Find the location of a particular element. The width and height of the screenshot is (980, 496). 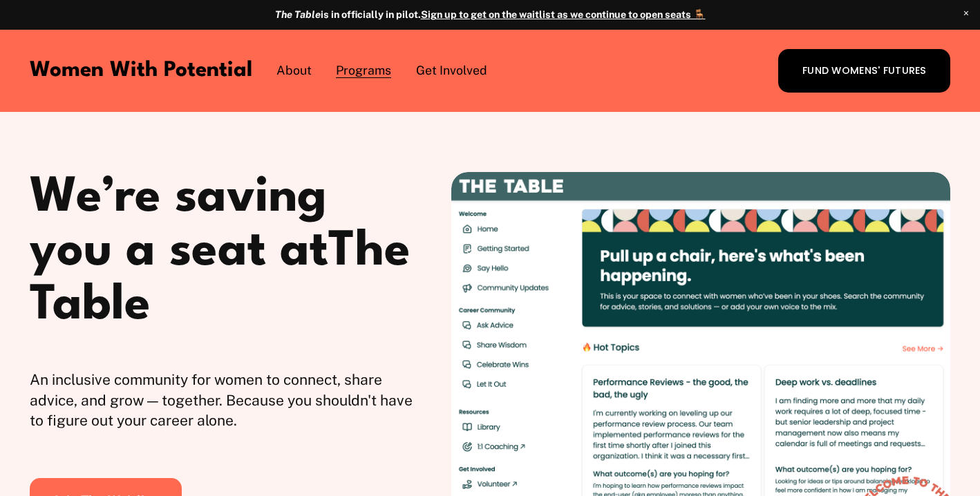

span: Get Involved is located at coordinates (451, 70).